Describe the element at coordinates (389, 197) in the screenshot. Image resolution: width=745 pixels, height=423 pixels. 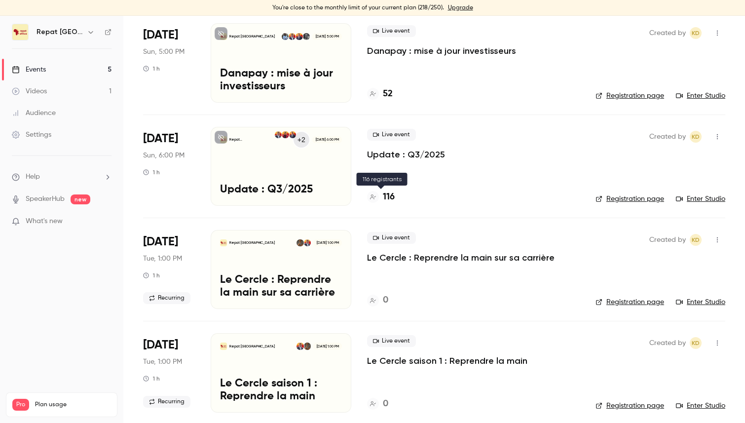
I see `h4: 116` at that location.